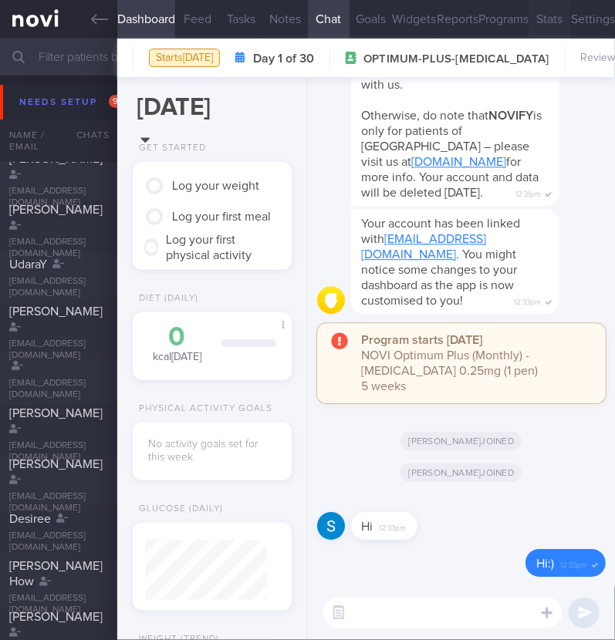 The image size is (615, 640). What do you see at coordinates (283, 59) in the screenshot?
I see `strong: Day 1 of 30` at bounding box center [283, 59].